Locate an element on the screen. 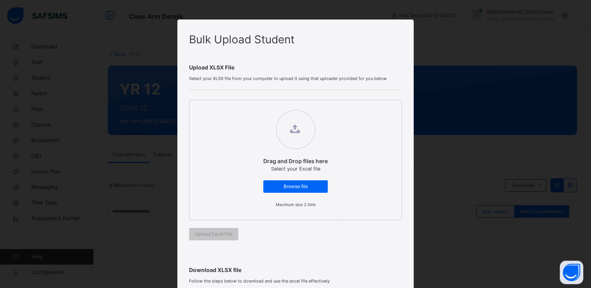 The width and height of the screenshot is (591, 288). button: Open asap is located at coordinates (571, 272).